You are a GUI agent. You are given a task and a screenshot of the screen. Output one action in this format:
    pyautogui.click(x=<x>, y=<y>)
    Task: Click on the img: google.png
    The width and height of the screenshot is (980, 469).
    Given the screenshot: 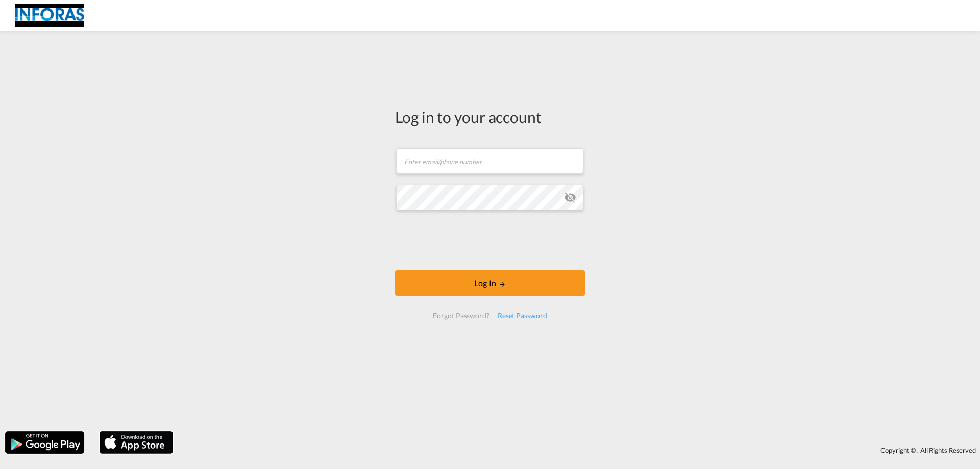 What is the action you would take?
    pyautogui.click(x=45, y=443)
    